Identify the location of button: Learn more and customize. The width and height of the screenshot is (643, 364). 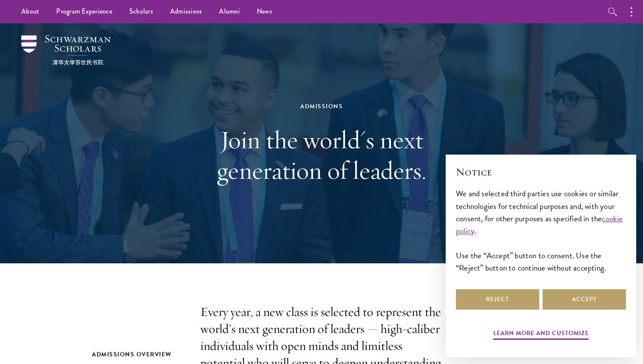
(541, 335).